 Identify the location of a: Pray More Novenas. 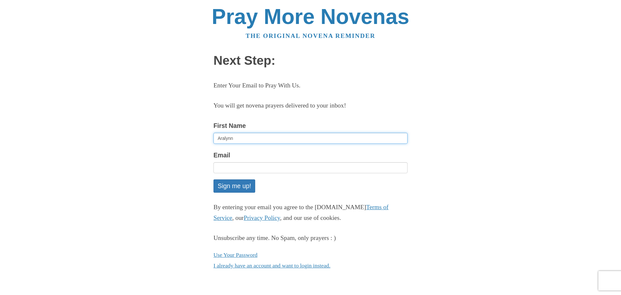
(311, 16).